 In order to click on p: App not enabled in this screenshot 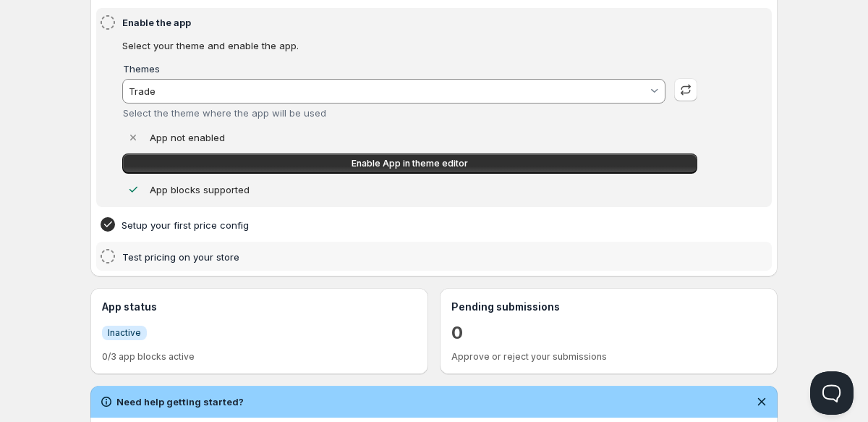, I will do `click(187, 137)`.